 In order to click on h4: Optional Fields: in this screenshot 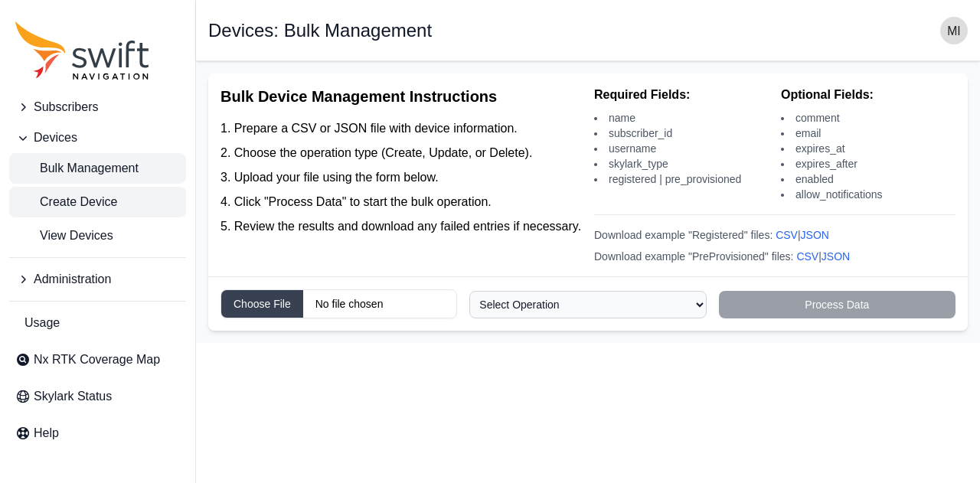, I will do `click(868, 95)`.